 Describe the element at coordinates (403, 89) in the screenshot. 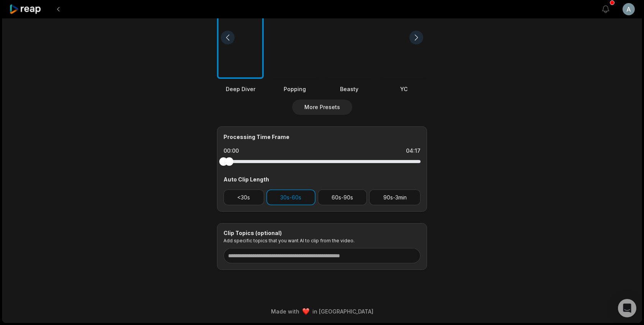

I see `div: YC` at that location.